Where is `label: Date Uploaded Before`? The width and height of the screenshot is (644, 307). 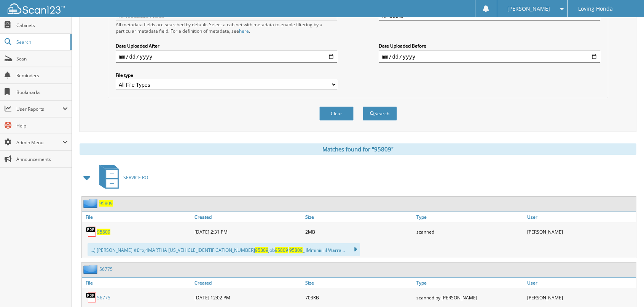
label: Date Uploaded Before is located at coordinates (489, 46).